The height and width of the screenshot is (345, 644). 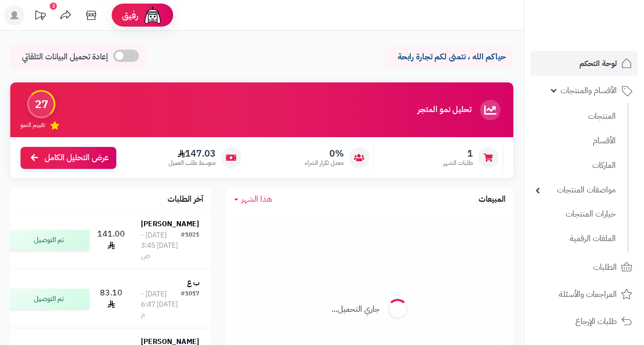 What do you see at coordinates (76, 158) in the screenshot?
I see `span: عرض التحليل الكامل` at bounding box center [76, 158].